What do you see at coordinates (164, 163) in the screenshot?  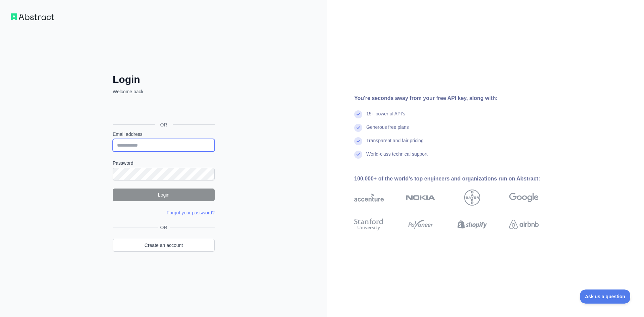 I see `label: Password` at bounding box center [164, 163].